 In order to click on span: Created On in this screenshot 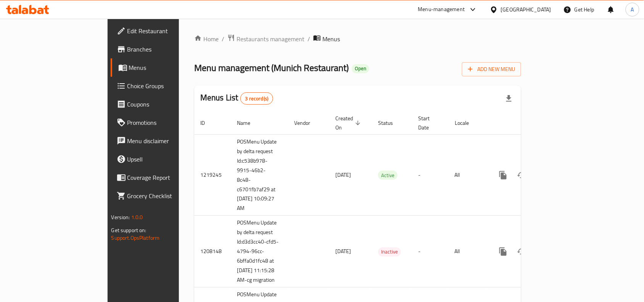, I will do `click(349, 123)`.